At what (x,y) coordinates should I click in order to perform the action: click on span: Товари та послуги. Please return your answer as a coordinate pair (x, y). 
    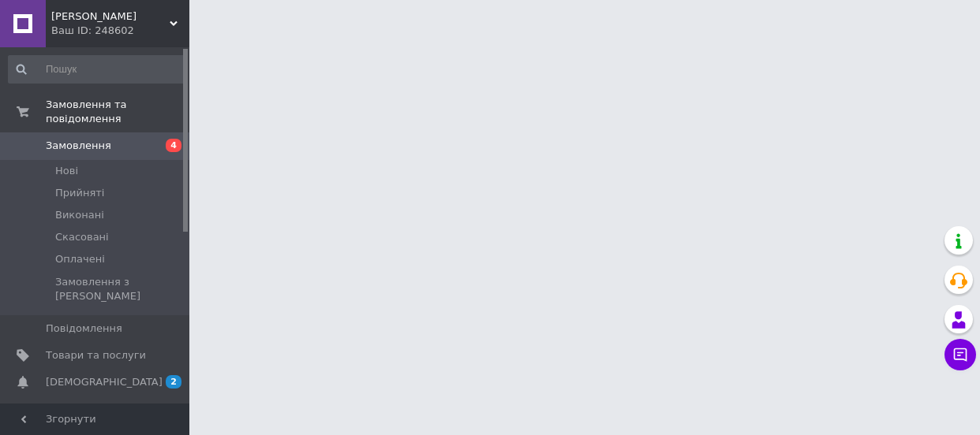
    Looking at the image, I should click on (95, 356).